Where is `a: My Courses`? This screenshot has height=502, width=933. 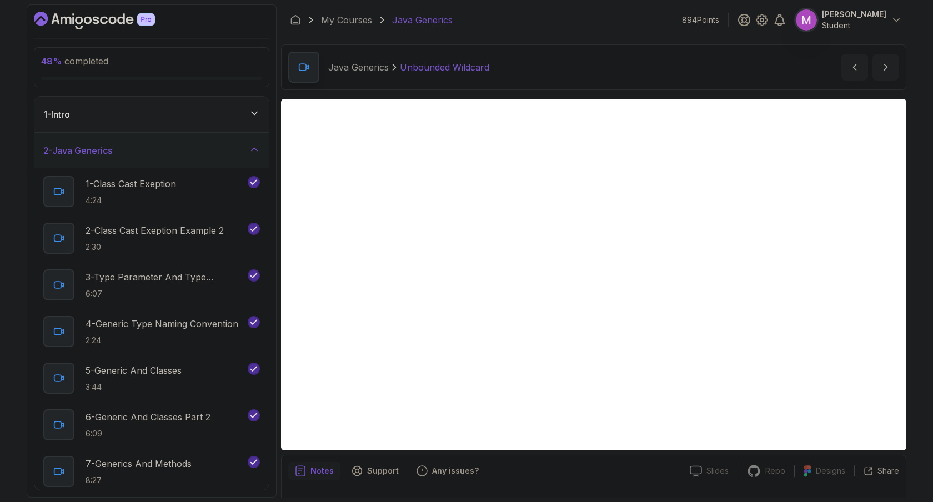 a: My Courses is located at coordinates (347, 20).